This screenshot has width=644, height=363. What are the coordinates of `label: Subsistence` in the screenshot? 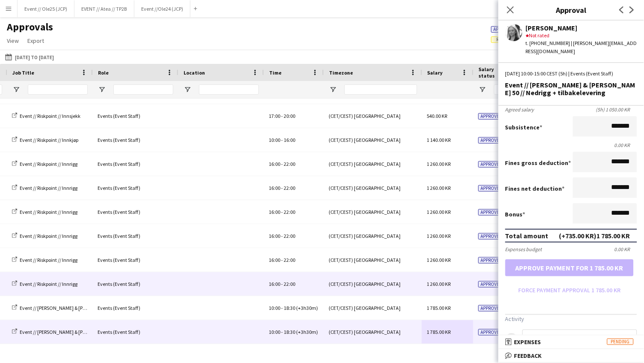 It's located at (524, 127).